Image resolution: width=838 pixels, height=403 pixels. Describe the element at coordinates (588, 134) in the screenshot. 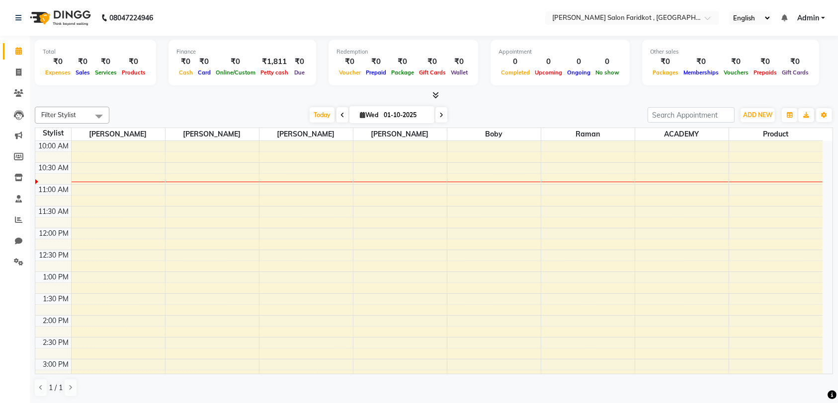

I see `span: raman` at that location.